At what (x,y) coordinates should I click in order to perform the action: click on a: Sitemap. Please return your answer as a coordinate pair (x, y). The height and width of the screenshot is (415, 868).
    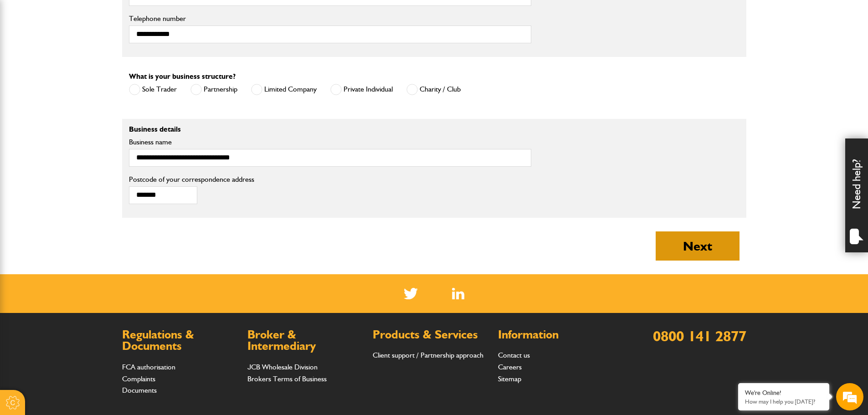
    Looking at the image, I should click on (510, 378).